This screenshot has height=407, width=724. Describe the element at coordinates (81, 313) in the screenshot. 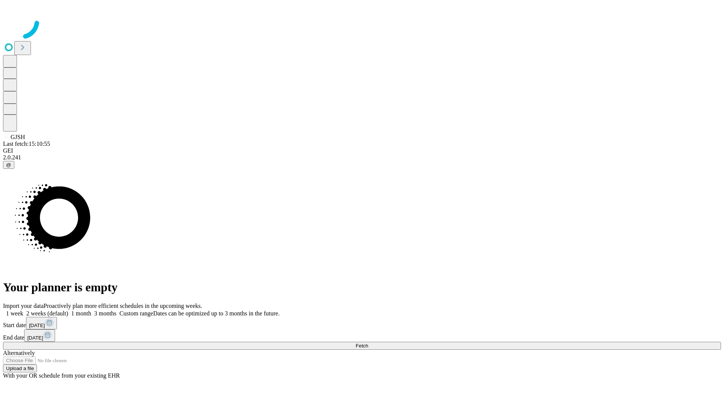

I see `span: 1 month` at that location.